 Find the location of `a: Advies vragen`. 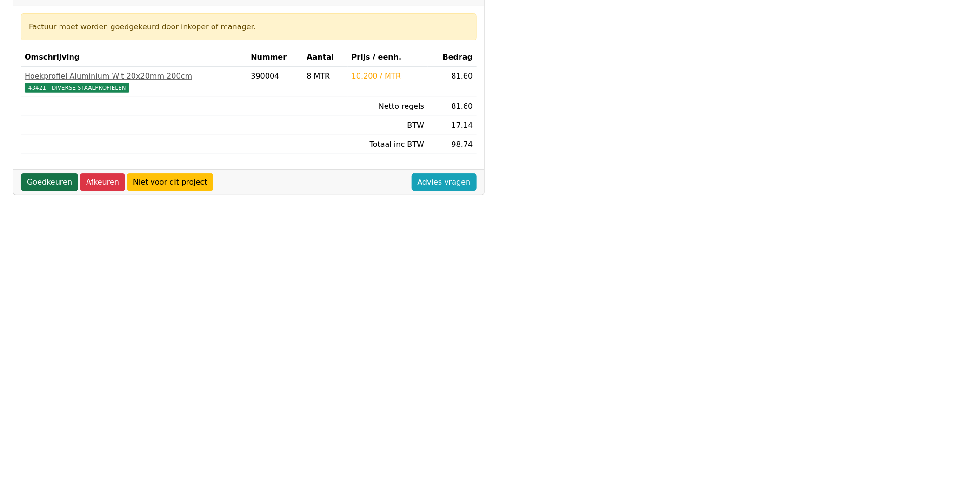

a: Advies vragen is located at coordinates (444, 182).